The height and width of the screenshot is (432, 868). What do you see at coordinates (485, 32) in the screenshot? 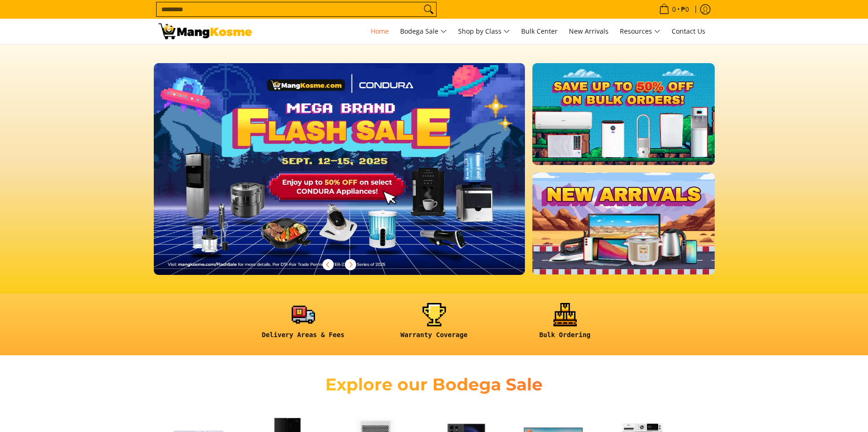
I see `nav: Main Menu` at bounding box center [485, 32].